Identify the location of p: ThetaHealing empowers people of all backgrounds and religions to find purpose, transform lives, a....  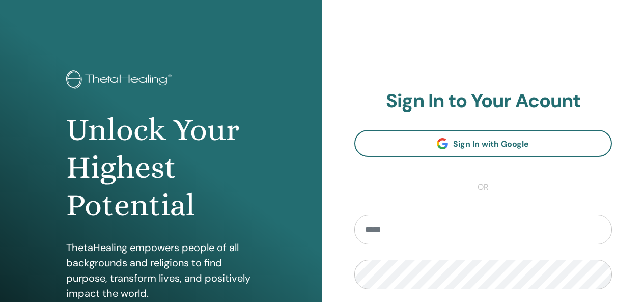
(161, 271).